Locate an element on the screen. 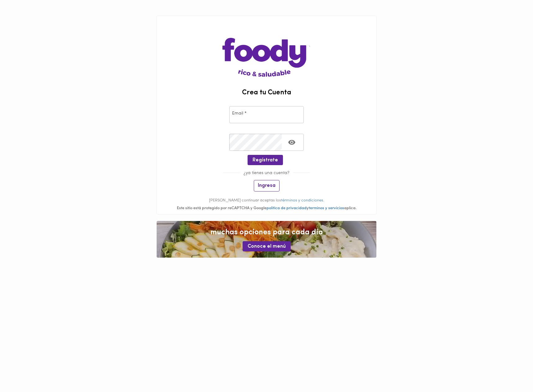 The height and width of the screenshot is (392, 533). button: Toggle password visibility is located at coordinates (291, 142).